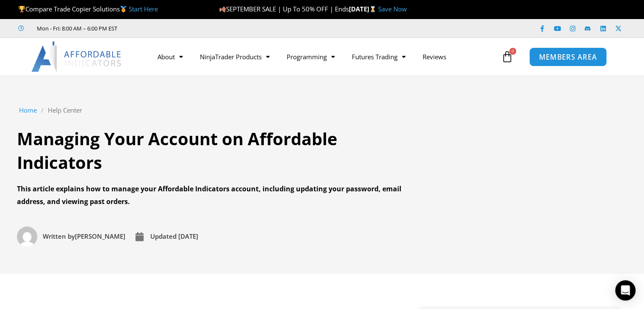 The image size is (644, 309). Describe the element at coordinates (88, 9) in the screenshot. I see `span: Compare Trade Copier Solutions` at that location.